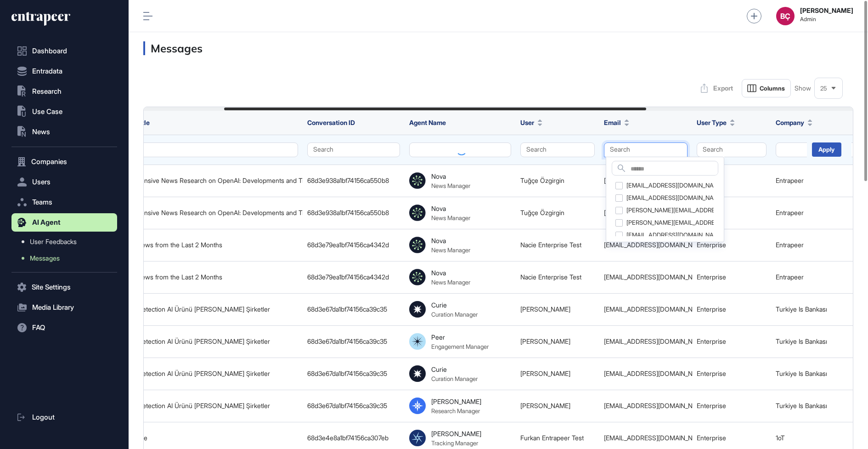  What do you see at coordinates (206, 438) in the screenshot?
I see `div: Track Apple` at bounding box center [206, 438].